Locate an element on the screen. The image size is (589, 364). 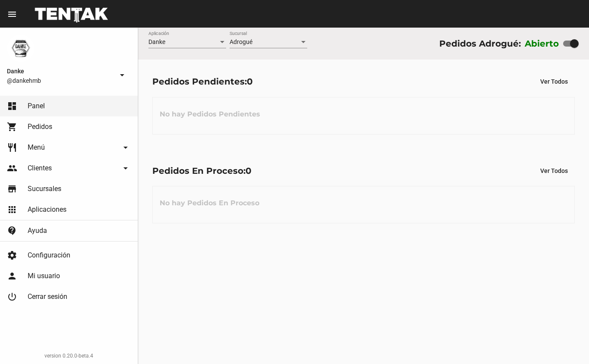
mat-icon: menu is located at coordinates (12, 14).